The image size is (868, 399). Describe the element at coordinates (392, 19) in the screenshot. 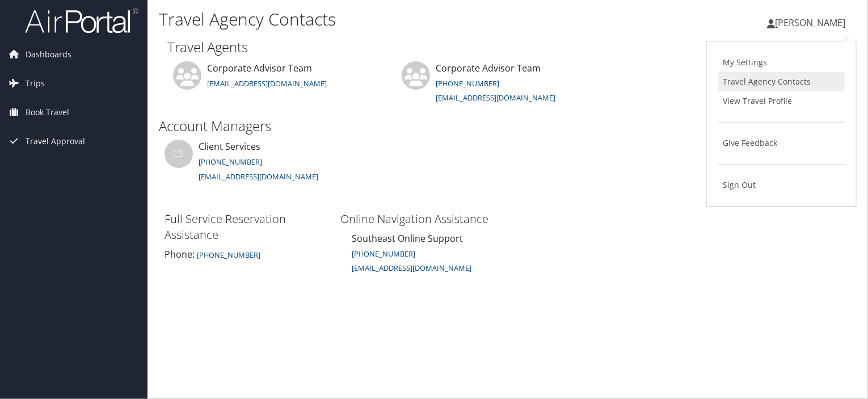

I see `h1: Travel Agency Contacts` at that location.